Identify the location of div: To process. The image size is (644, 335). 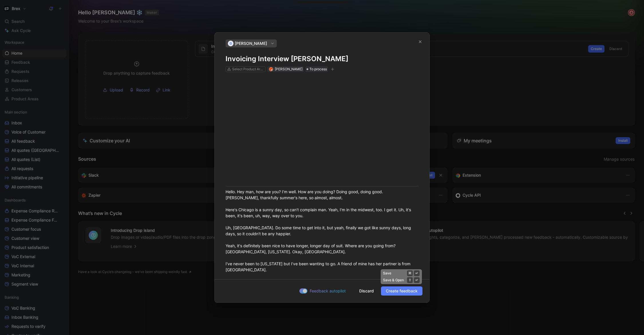
(317, 69).